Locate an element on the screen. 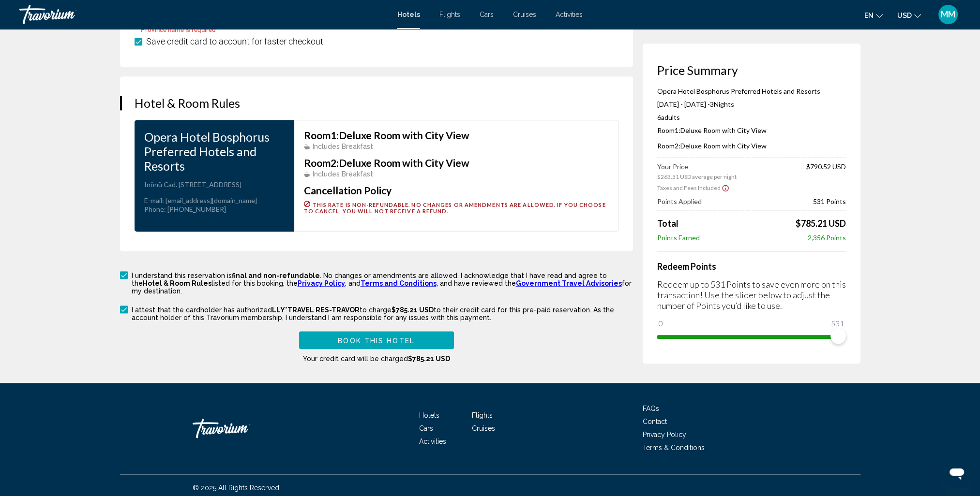 Image resolution: width=980 pixels, height=496 pixels. span: en is located at coordinates (868, 15).